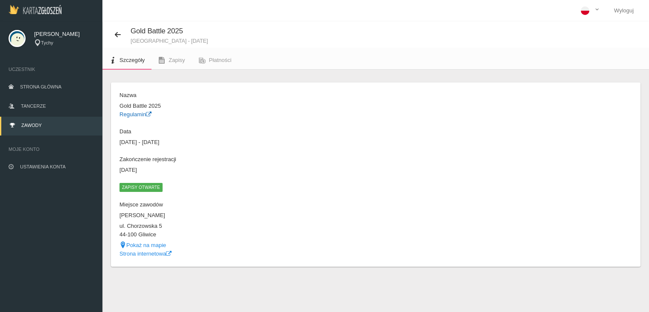 Image resolution: width=649 pixels, height=312 pixels. Describe the element at coordinates (32, 125) in the screenshot. I see `span: Zawody` at that location.